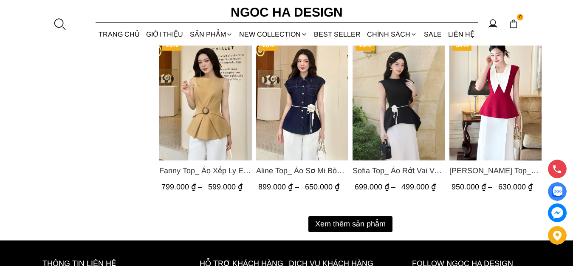  Describe the element at coordinates (287, 12) in the screenshot. I see `h6: Ngoc Ha Design` at that location.